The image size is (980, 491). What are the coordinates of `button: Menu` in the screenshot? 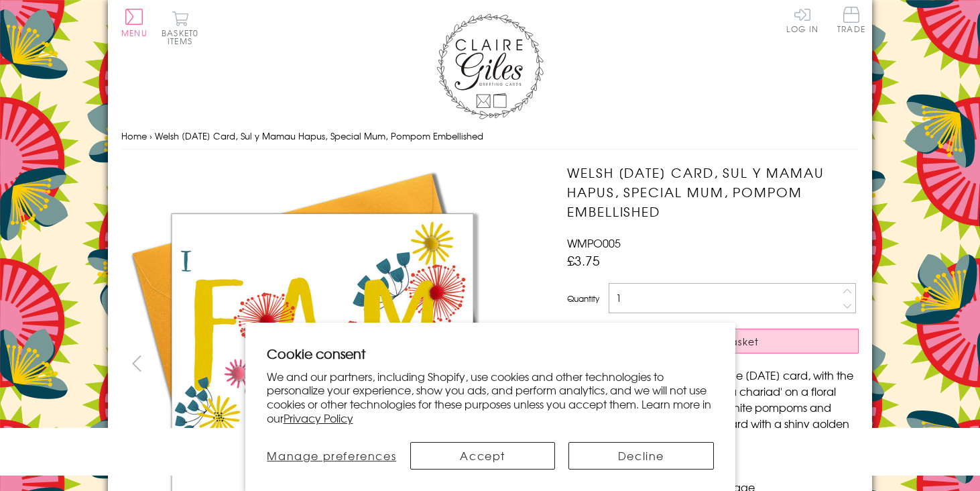 It's located at (134, 23).